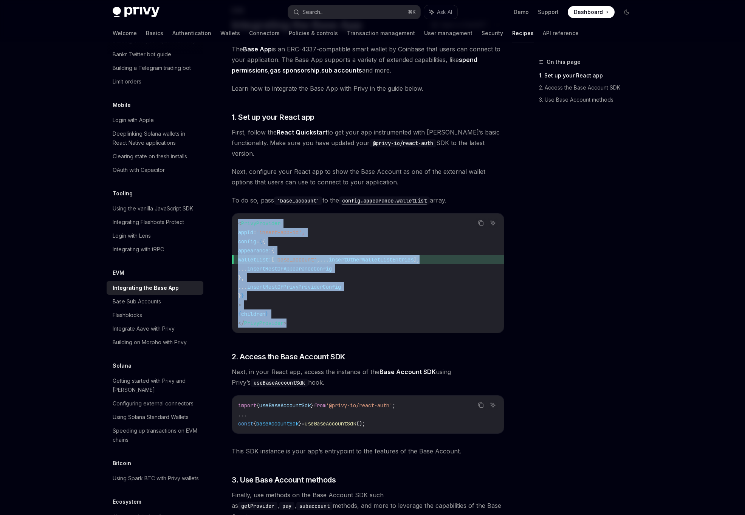  What do you see at coordinates (384, 200) in the screenshot?
I see `a: config.appearance.walletList` at bounding box center [384, 200].